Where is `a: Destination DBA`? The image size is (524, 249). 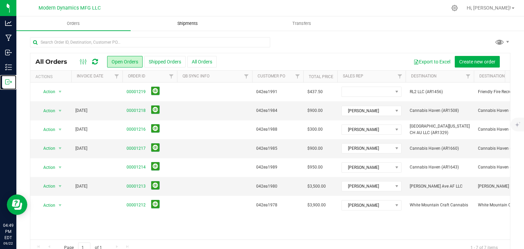
a: Destination DBA is located at coordinates (496, 76).